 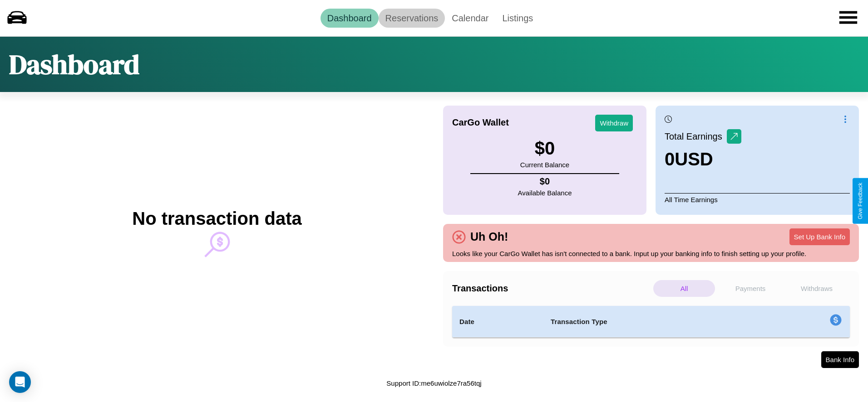 I want to click on p: All Time Earnings, so click(x=757, y=199).